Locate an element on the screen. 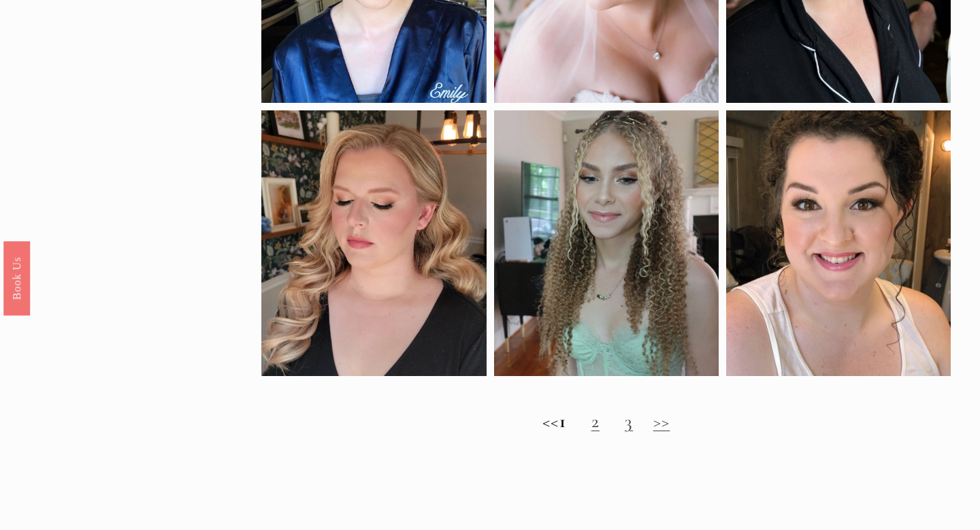 Image resolution: width=980 pixels, height=530 pixels. a: 3 is located at coordinates (629, 420).